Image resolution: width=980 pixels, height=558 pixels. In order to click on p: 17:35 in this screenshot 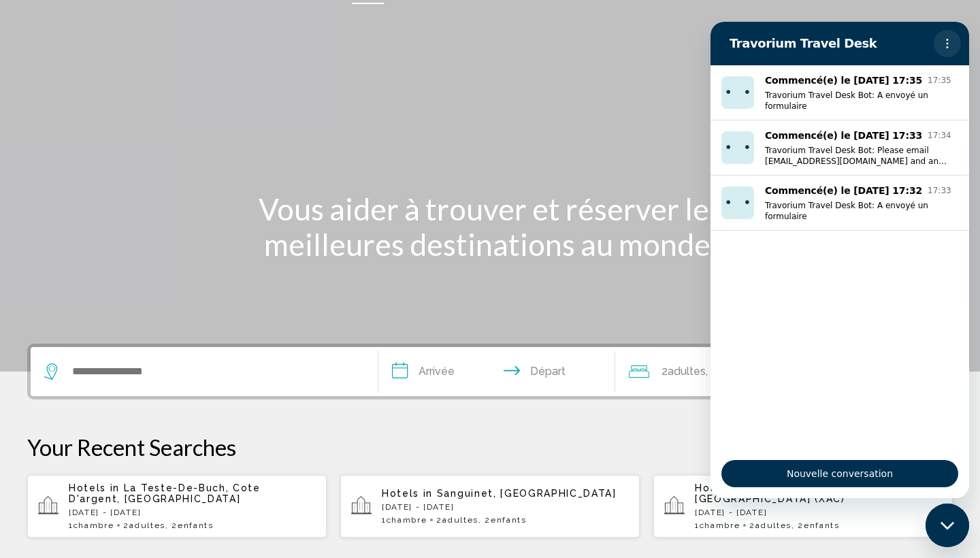, I will do `click(229, 59)`.